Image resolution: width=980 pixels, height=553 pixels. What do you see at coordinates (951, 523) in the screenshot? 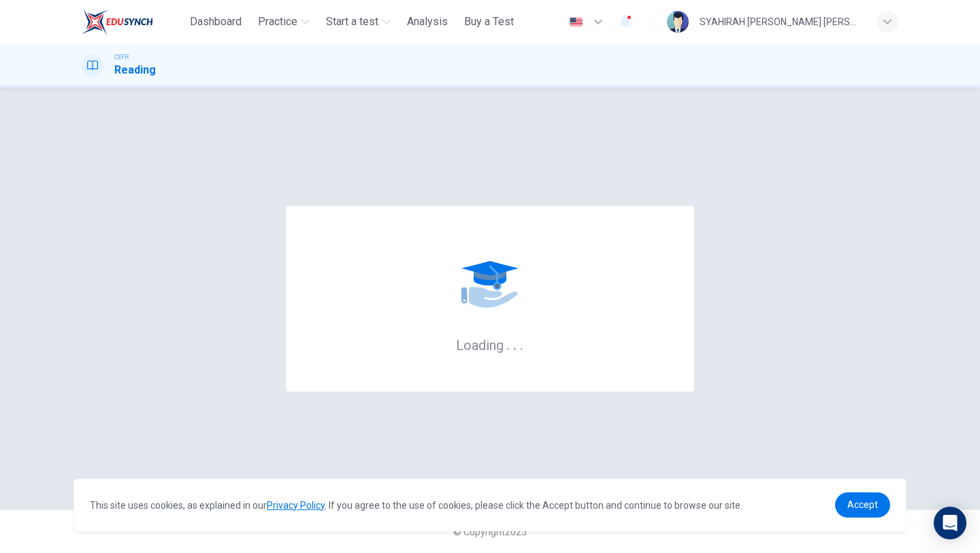
I see `div: Open Intercom Messenger` at bounding box center [951, 523].